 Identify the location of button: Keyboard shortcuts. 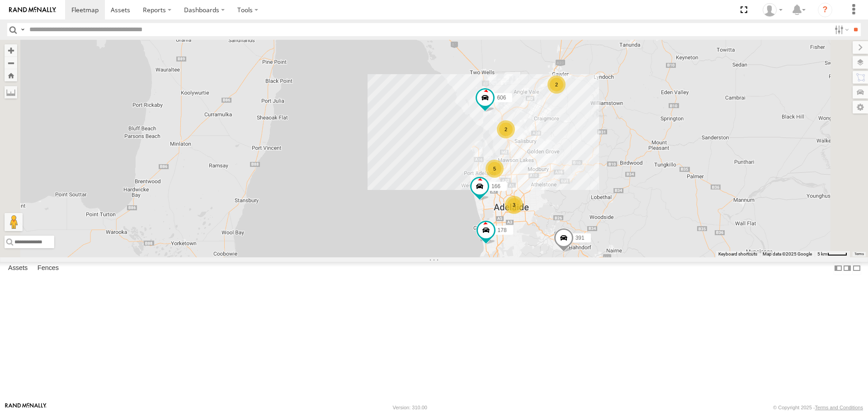
(738, 254).